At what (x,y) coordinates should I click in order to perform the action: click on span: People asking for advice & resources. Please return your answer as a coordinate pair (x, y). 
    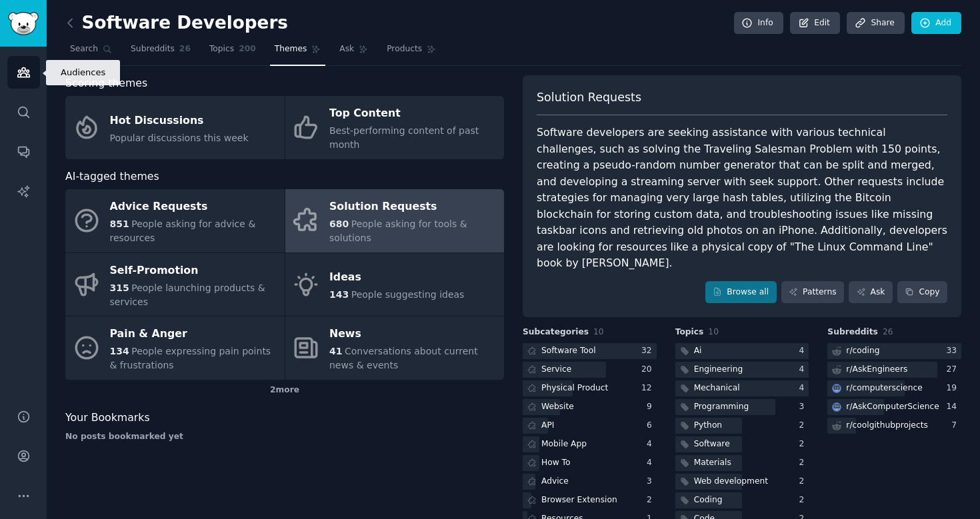
    Looking at the image, I should click on (183, 231).